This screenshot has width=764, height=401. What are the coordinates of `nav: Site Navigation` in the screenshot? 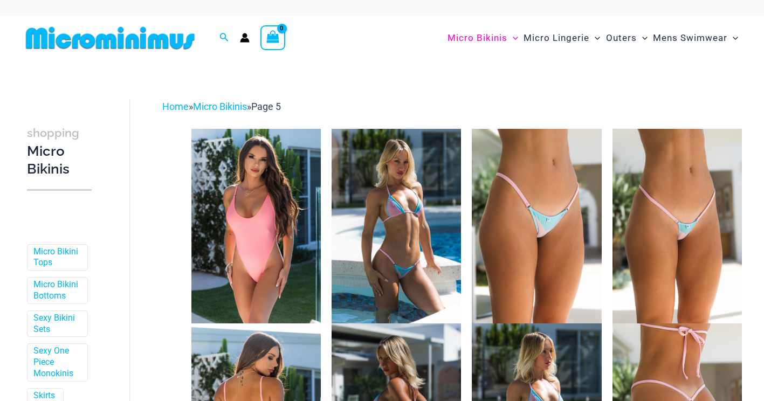 It's located at (592, 38).